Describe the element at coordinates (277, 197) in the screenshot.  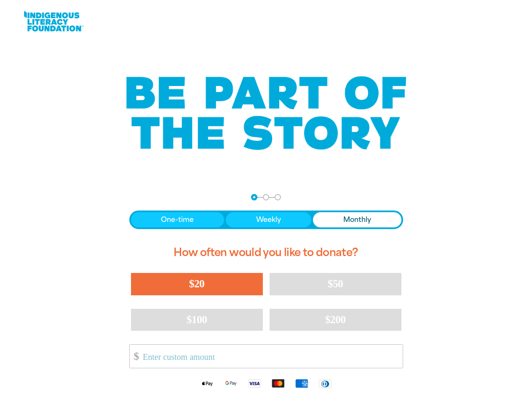
I see `button: Navigate to step 3 of 3 to enter your payment details` at that location.